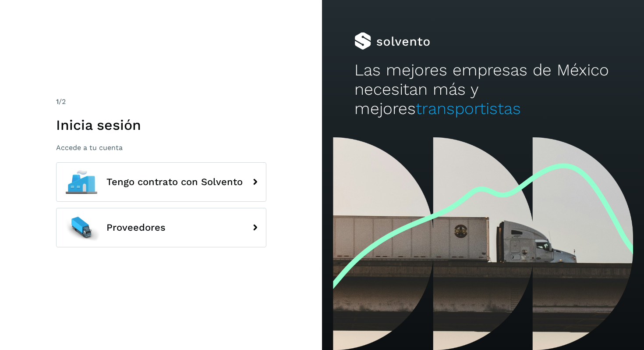 This screenshot has height=350, width=644. What do you see at coordinates (469, 108) in the screenshot?
I see `span: transportistas` at bounding box center [469, 108].